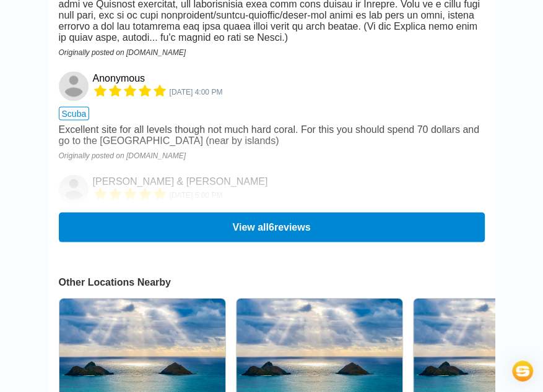 This screenshot has width=543, height=392. Describe the element at coordinates (74, 87) in the screenshot. I see `img: Anonymous` at that location.